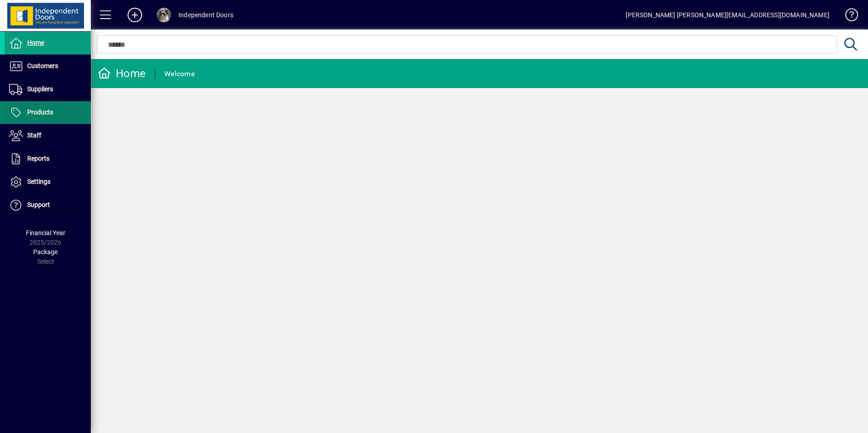 Image resolution: width=868 pixels, height=433 pixels. Describe the element at coordinates (38, 181) in the screenshot. I see `span: Settings` at that location.